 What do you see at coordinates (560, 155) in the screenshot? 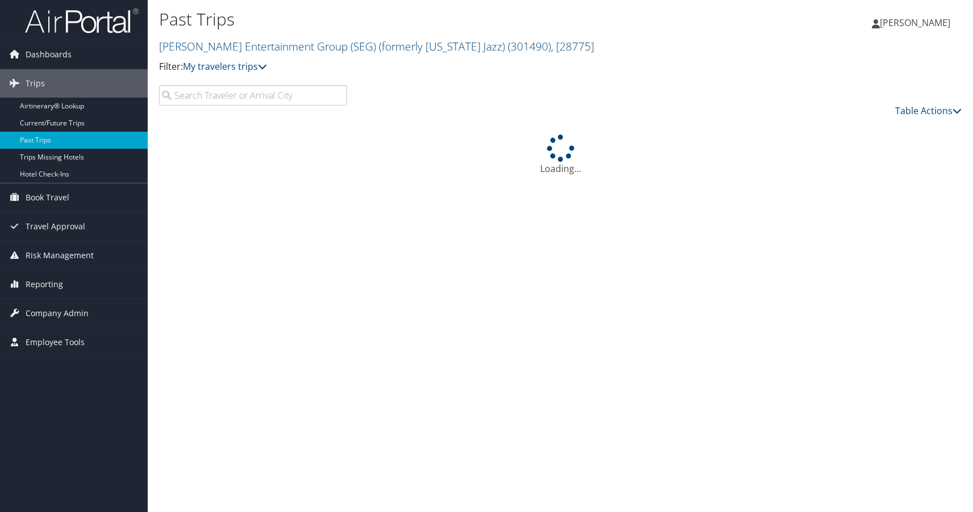
I see `div: Loading...` at bounding box center [560, 155].